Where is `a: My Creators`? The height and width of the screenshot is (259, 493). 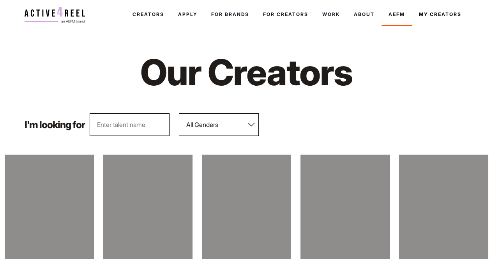
a: My Creators is located at coordinates (440, 14).